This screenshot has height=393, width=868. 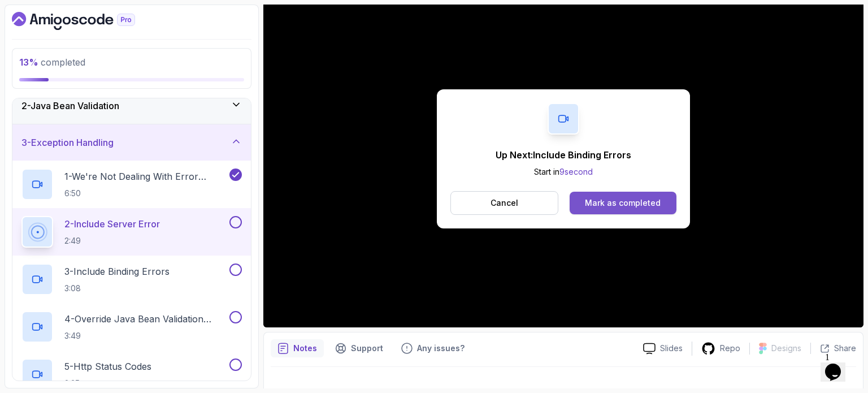 What do you see at coordinates (29, 62) in the screenshot?
I see `span: 13 %` at bounding box center [29, 62].